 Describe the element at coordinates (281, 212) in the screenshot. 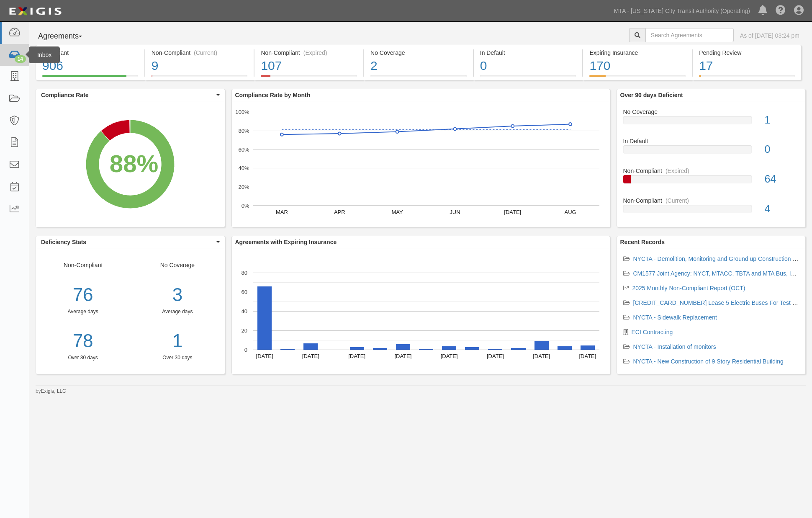

I see `text: MAR` at that location.